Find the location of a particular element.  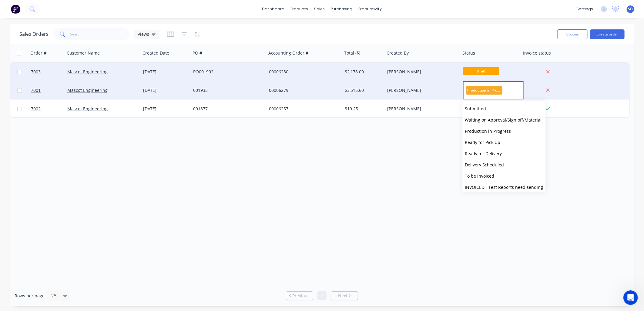

div: 00006279 is located at coordinates (303, 91).